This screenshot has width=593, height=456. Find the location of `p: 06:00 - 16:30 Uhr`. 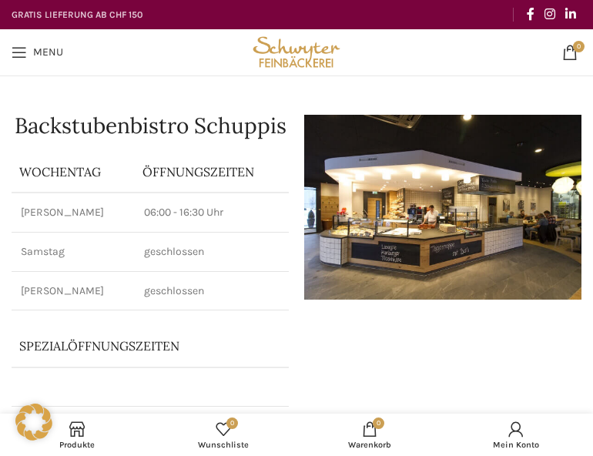

p: 06:00 - 16:30 Uhr is located at coordinates (212, 213).